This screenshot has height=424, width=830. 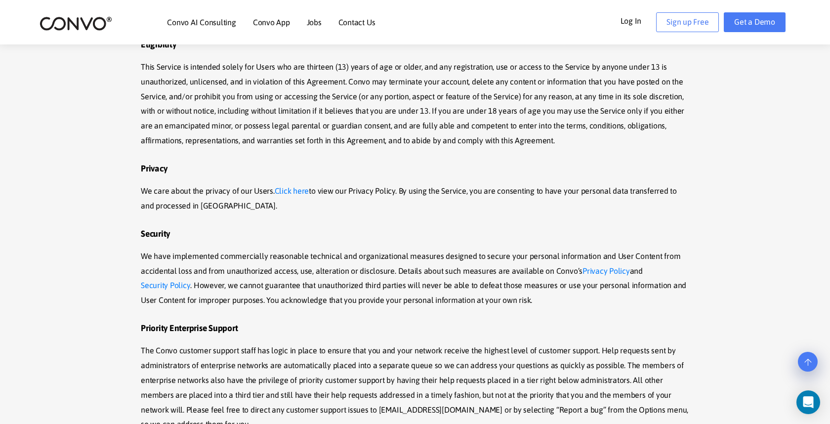 I want to click on p: We have implemented commercially reasonable technical and organizational measures designed to sec..., so click(x=415, y=278).